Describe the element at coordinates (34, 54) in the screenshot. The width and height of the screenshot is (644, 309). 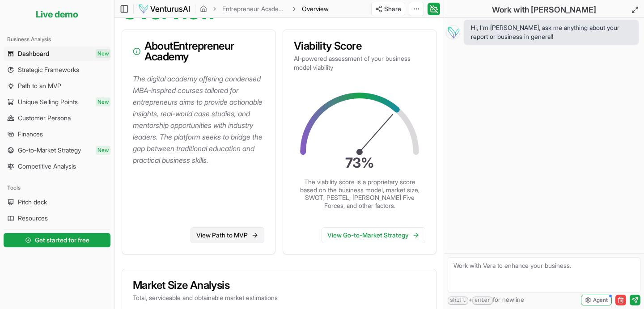
I see `span: Dashboard` at that location.